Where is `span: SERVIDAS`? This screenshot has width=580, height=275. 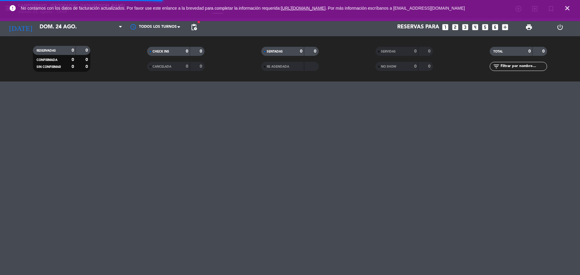 span: SERVIDAS is located at coordinates (388, 52).